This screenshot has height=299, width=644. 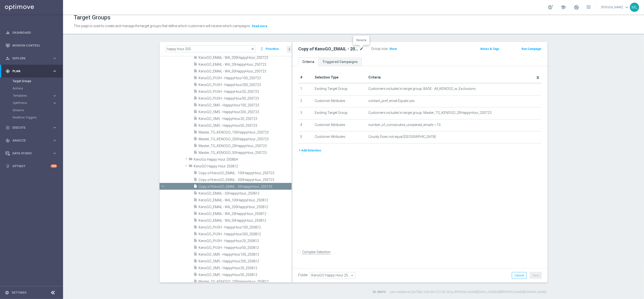 I want to click on span: KenoGO_EMAIL - WA_20HappyHour_250723, so click(x=245, y=64).